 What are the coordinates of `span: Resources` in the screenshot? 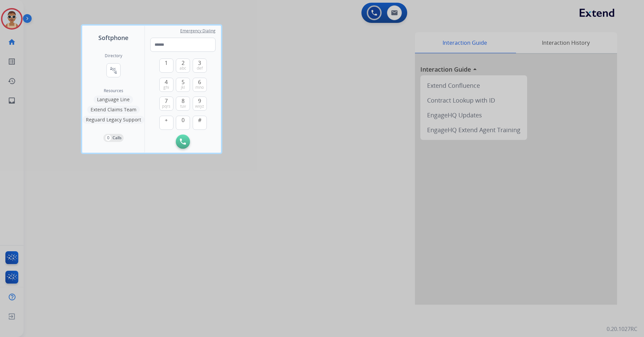 It's located at (113, 91).